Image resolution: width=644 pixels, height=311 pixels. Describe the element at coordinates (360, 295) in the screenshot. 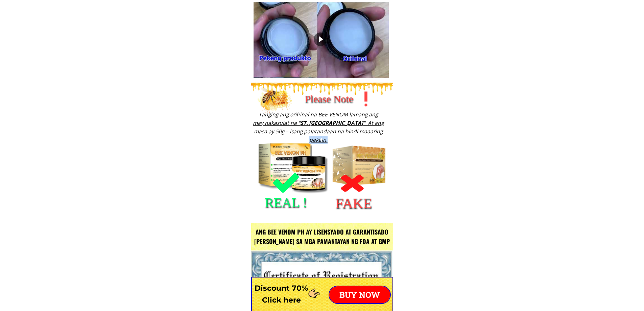

I see `p: BUY NOW` at that location.